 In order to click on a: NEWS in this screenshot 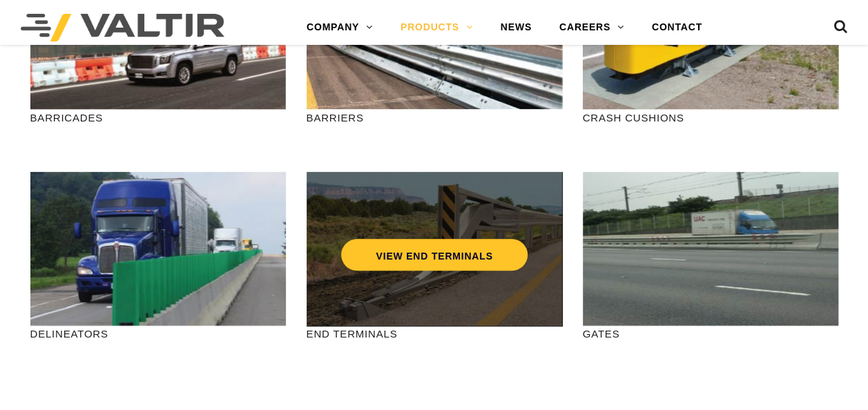, I will do `click(516, 28)`.